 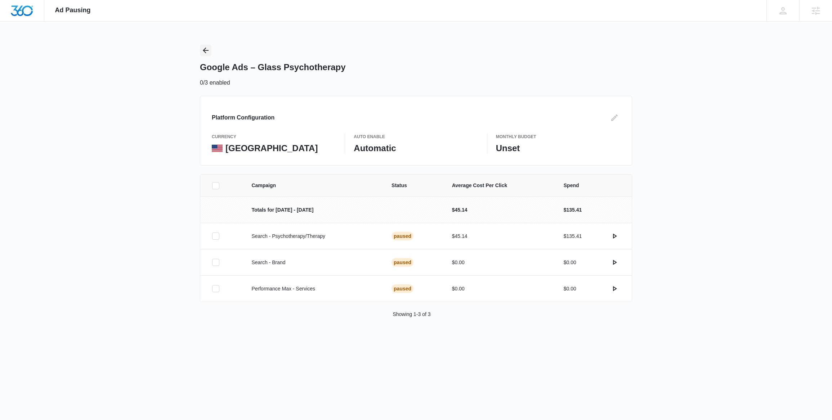 What do you see at coordinates (592, 186) in the screenshot?
I see `span: Spend` at bounding box center [592, 186].